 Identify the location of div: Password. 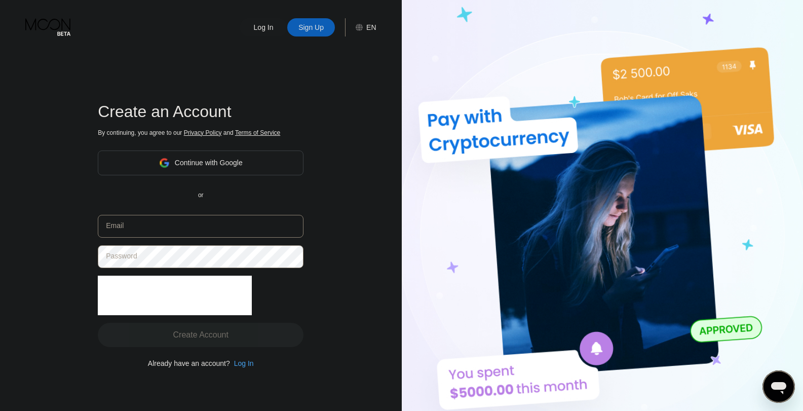
(121, 256).